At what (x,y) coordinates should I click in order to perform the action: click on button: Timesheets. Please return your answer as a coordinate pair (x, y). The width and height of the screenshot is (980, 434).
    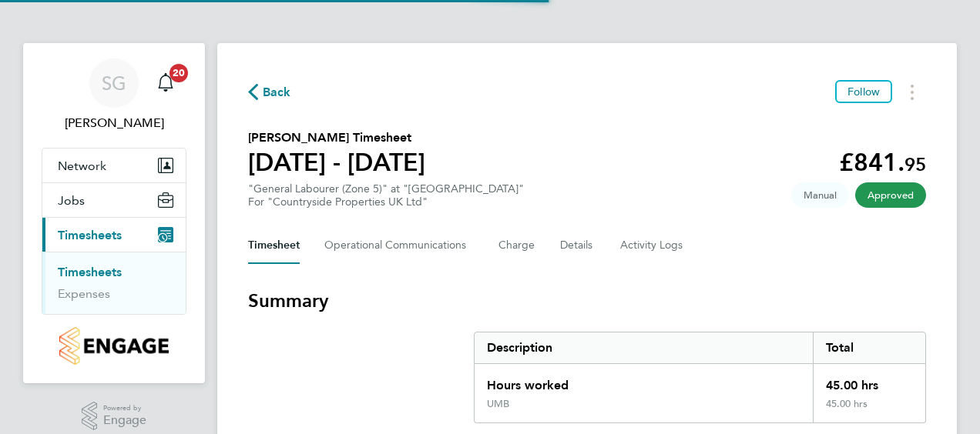
    Looking at the image, I should click on (114, 235).